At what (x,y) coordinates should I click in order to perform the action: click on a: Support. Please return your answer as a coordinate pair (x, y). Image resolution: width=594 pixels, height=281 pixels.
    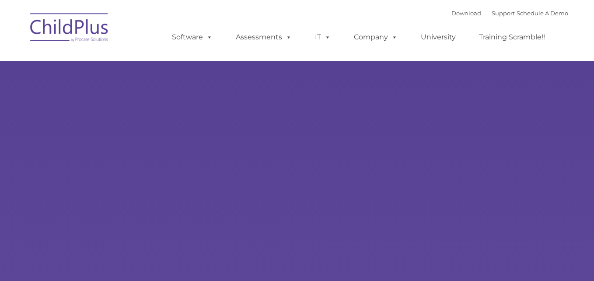
    Looking at the image, I should click on (503, 13).